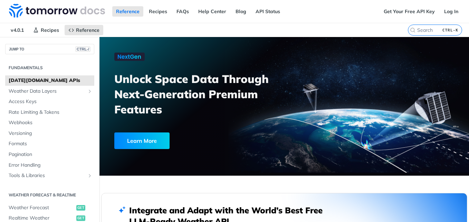  Describe the element at coordinates (50, 154) in the screenshot. I see `span: Pagination` at that location.